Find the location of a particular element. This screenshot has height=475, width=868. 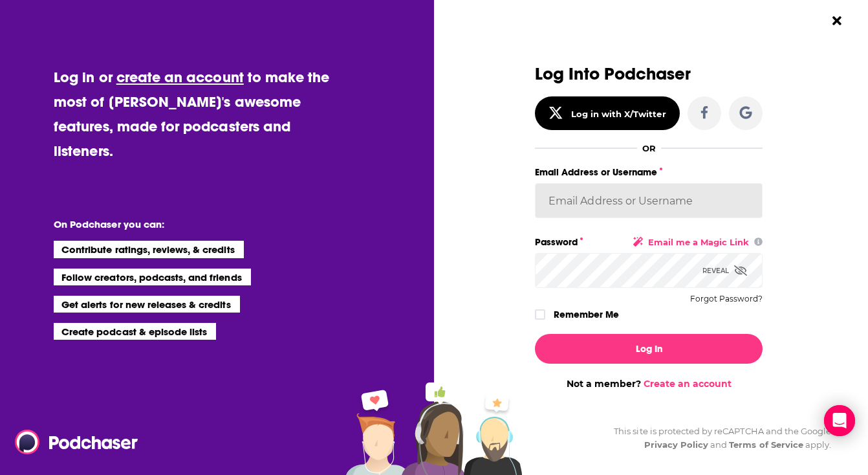

a: create an account is located at coordinates (180, 77).